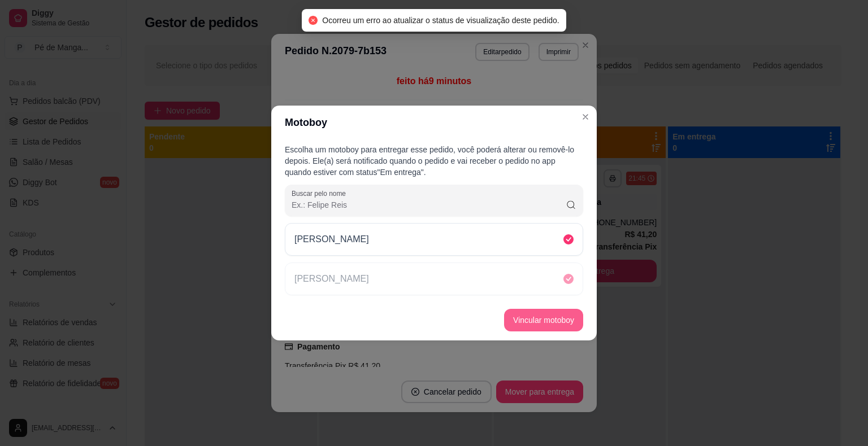 This screenshot has height=446, width=868. Describe the element at coordinates (313, 20) in the screenshot. I see `span: close-circle` at that location.